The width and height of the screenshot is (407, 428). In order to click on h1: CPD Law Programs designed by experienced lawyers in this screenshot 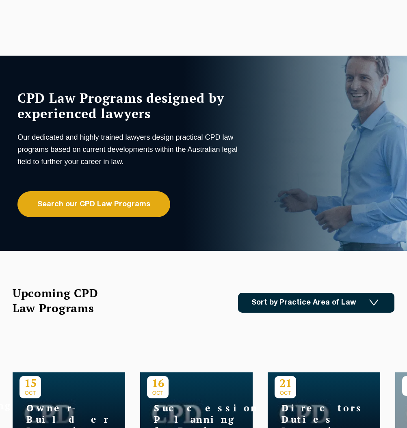, I will do `click(129, 106)`.